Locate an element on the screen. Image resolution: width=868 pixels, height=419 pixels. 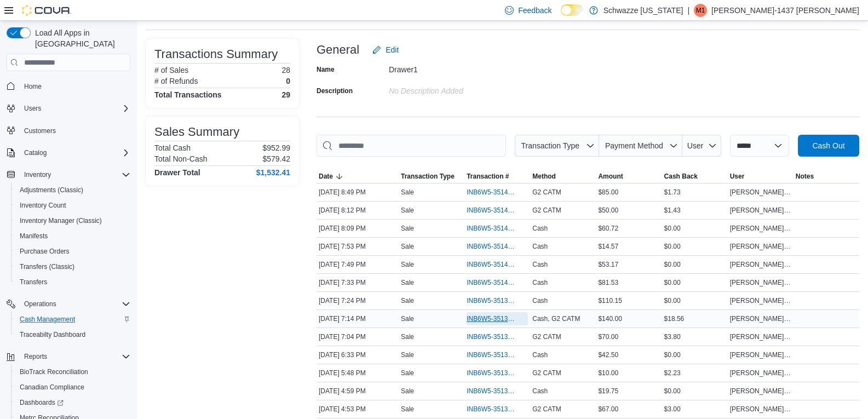
span: Adjustments (Classic) is located at coordinates (73, 190).